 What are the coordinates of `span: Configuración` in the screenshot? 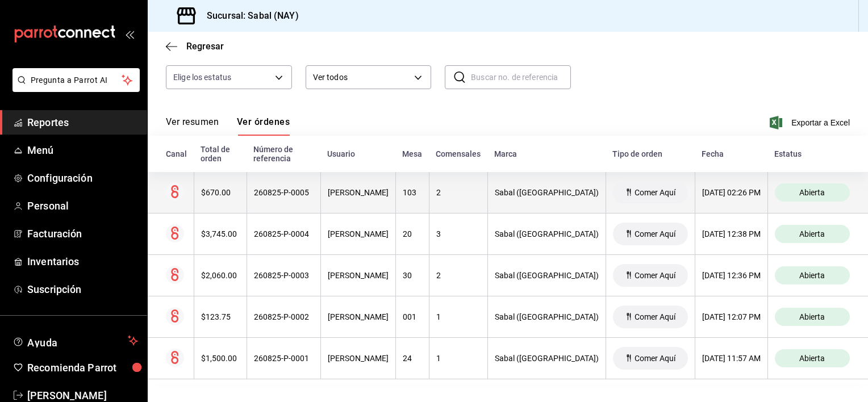 It's located at (82, 178).